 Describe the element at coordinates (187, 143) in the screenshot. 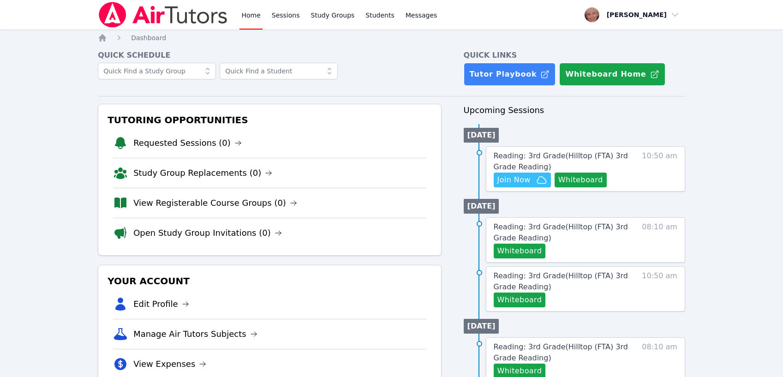

I see `a: Requested Sessions (0)` at that location.